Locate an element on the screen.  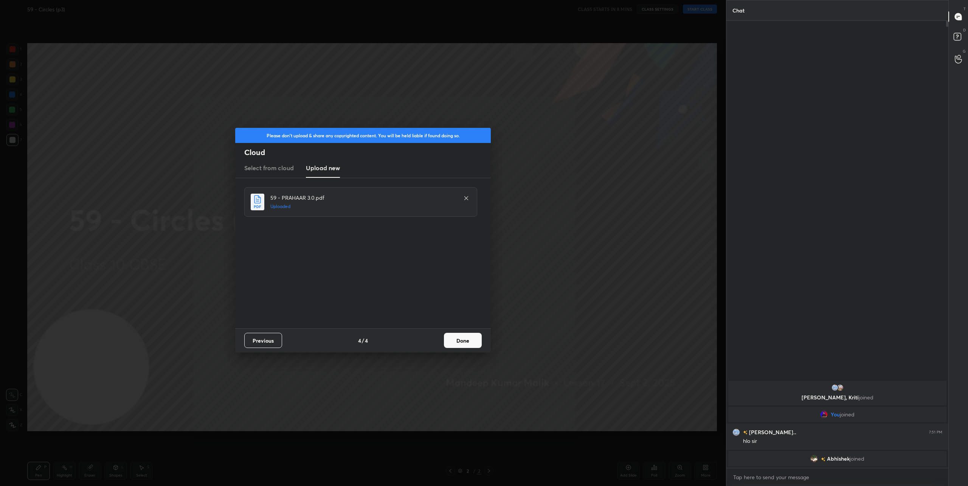
p: T is located at coordinates (964, 9).